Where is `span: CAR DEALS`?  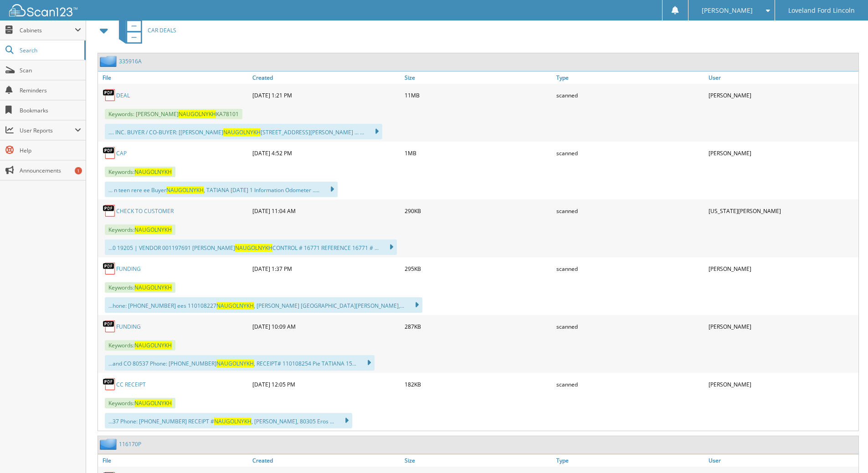 span: CAR DEALS is located at coordinates (162, 30).